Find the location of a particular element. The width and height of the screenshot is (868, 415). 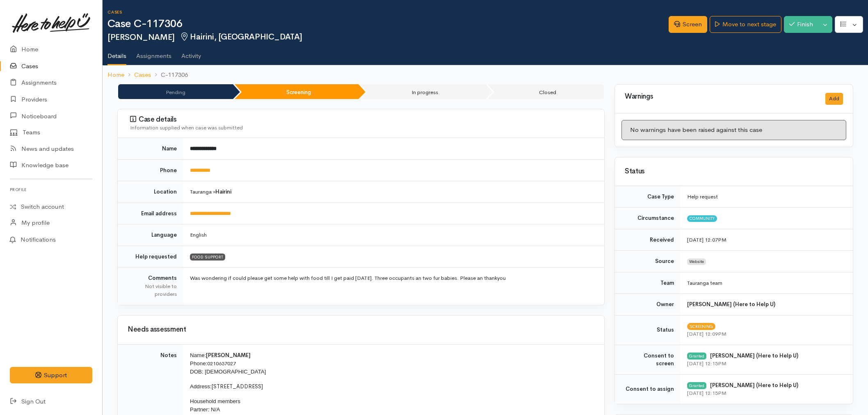

div: Information supplied when case was submitted is located at coordinates (362, 128).